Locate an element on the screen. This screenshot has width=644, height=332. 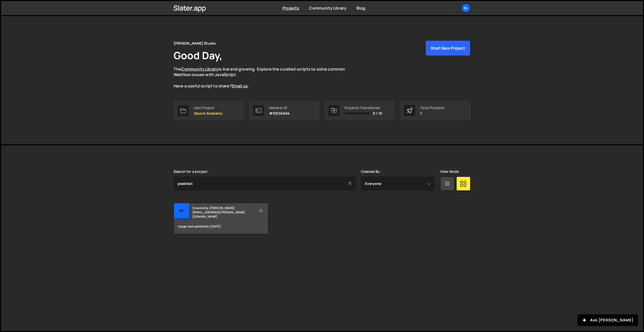
label: View Mode is located at coordinates (449, 172).